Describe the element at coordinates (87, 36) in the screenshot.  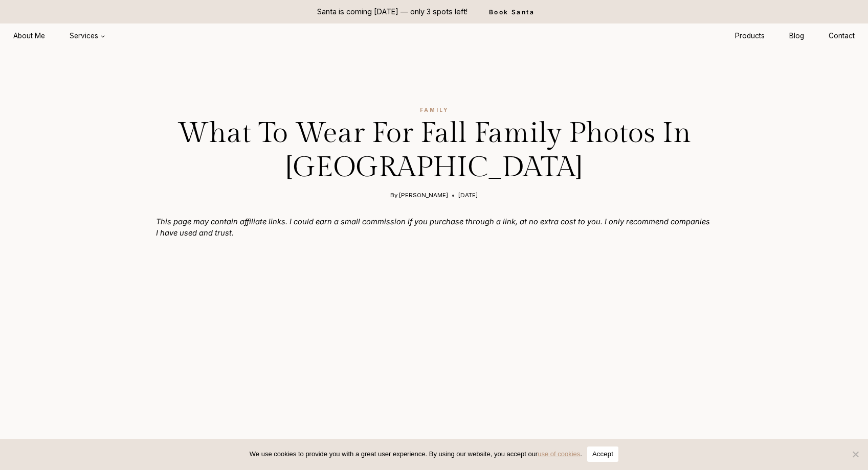
I see `span: Services` at that location.